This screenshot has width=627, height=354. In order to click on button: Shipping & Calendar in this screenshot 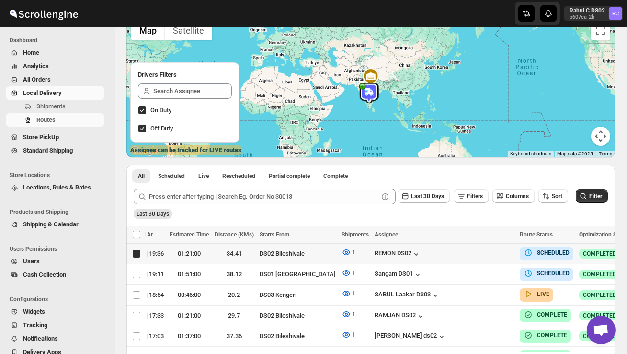, I will do `click(55, 224)`.